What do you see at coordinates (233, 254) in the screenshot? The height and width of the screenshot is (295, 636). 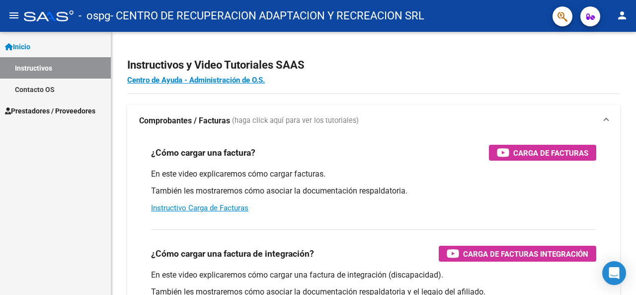 I see `h3: ¿Cómo cargar una factura de integración?` at bounding box center [233, 254].